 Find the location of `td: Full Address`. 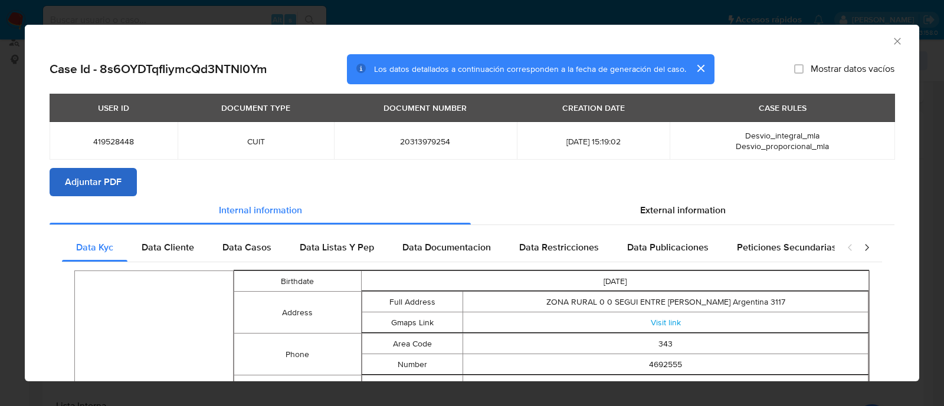

td: Full Address is located at coordinates (412, 302).